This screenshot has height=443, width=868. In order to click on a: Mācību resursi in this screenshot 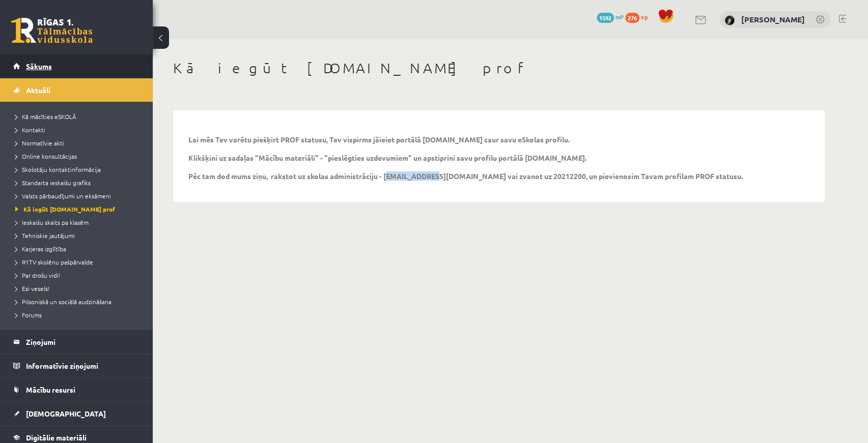, I will do `click(77, 390)`.